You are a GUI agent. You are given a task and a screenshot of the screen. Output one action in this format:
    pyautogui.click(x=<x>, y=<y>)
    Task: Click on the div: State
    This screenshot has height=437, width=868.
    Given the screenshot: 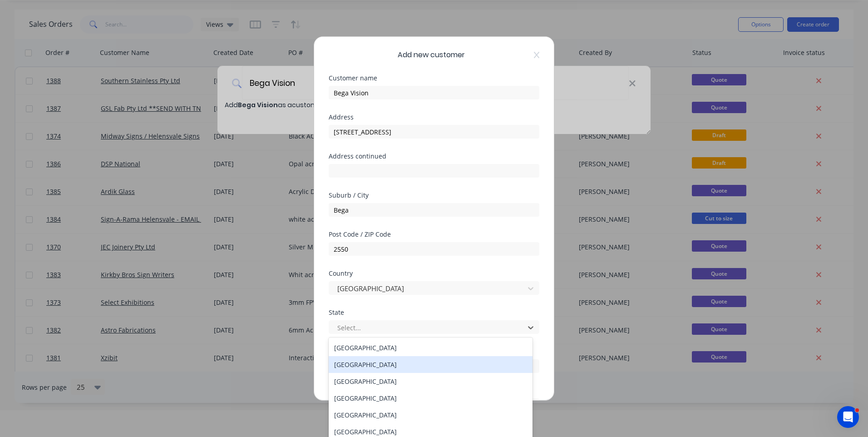 What is the action you would take?
    pyautogui.click(x=434, y=312)
    